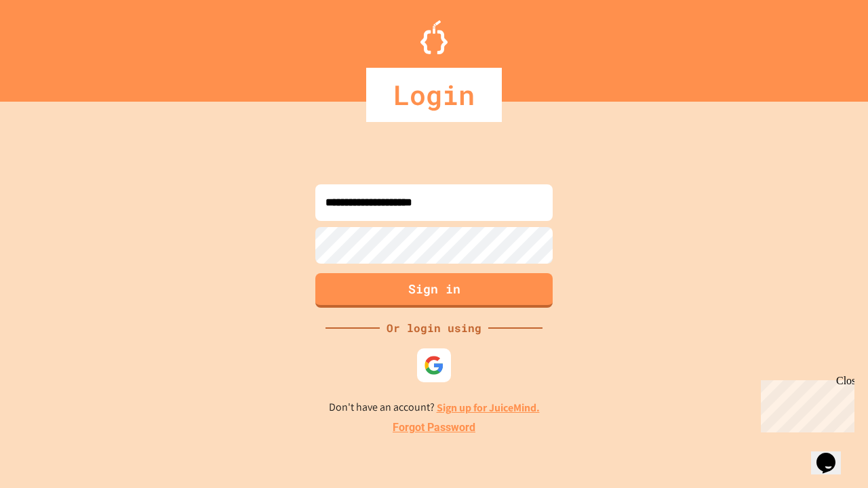  Describe the element at coordinates (49, 46) in the screenshot. I see `div: Chat with us now!Close` at that location.